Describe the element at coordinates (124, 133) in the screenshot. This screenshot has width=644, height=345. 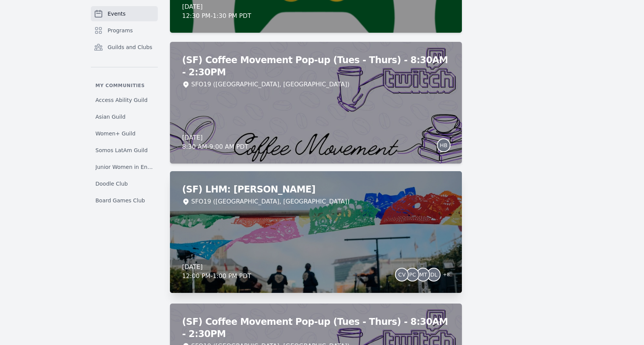
I see `a: Women+ Guild` at that location.